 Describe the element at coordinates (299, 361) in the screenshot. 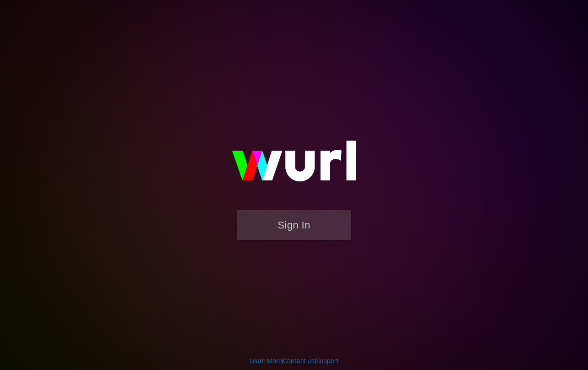

I see `a: Contact Us` at that location.